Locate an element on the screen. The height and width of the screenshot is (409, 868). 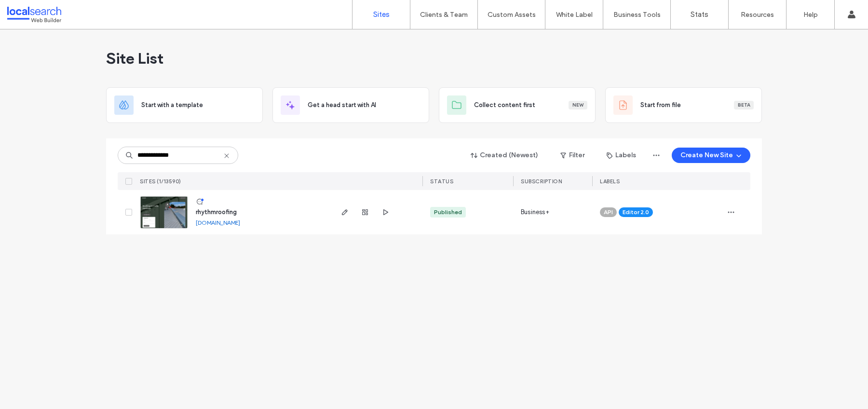
label: Custom Assets is located at coordinates (512, 15).